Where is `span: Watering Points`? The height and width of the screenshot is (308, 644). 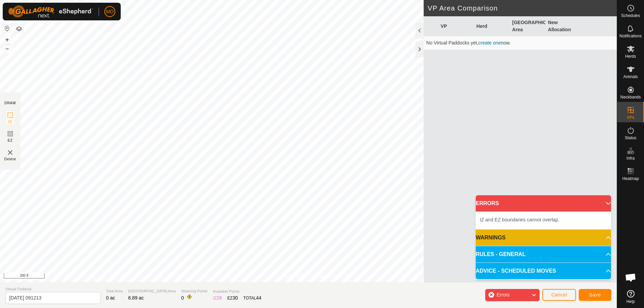 span: Watering Points is located at coordinates (194, 292).